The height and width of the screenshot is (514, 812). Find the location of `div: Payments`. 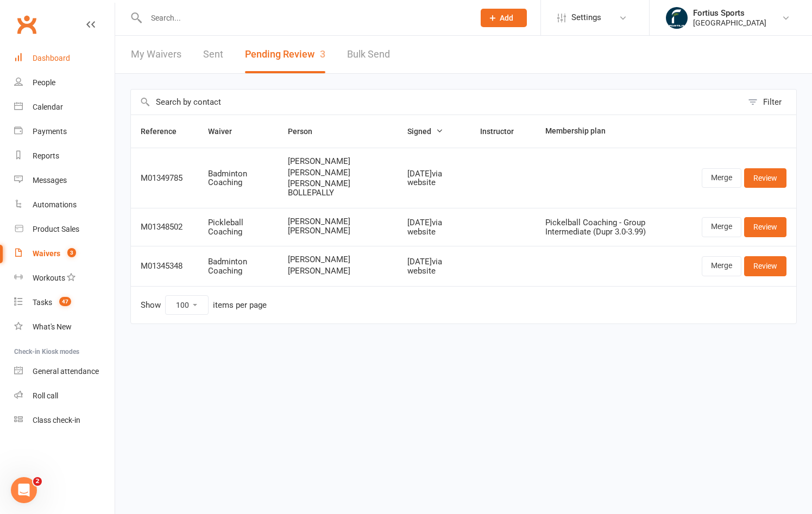

div: Payments is located at coordinates (50, 132).